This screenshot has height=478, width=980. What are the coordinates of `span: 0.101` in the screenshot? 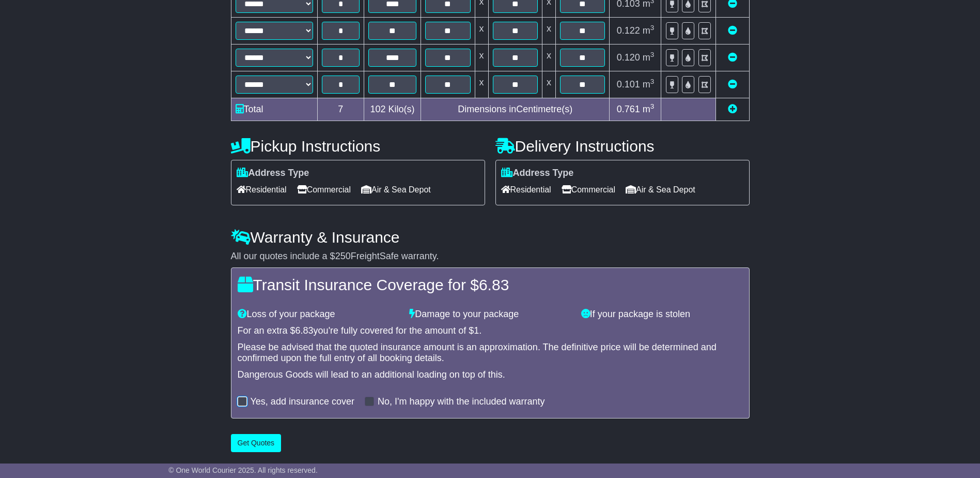 It's located at (628, 84).